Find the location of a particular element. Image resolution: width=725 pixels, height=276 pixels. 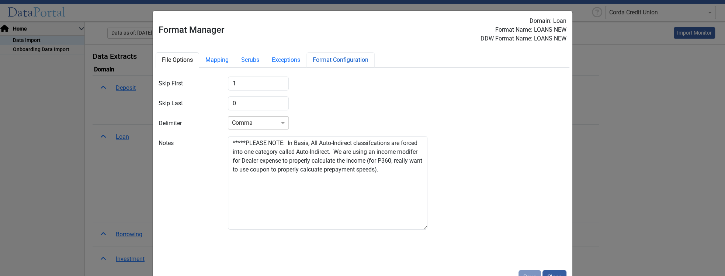

label: Skip First is located at coordinates (189, 84).